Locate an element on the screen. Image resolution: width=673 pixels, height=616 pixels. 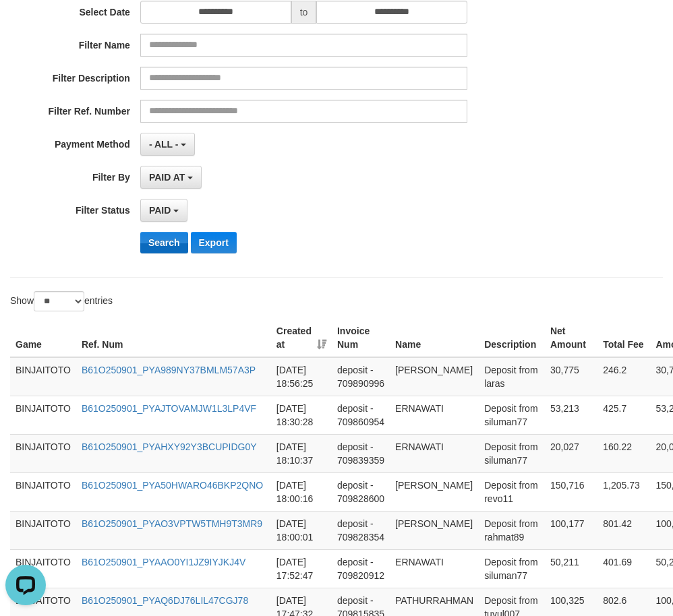
td: Deposit from revo11 is located at coordinates (511, 492).